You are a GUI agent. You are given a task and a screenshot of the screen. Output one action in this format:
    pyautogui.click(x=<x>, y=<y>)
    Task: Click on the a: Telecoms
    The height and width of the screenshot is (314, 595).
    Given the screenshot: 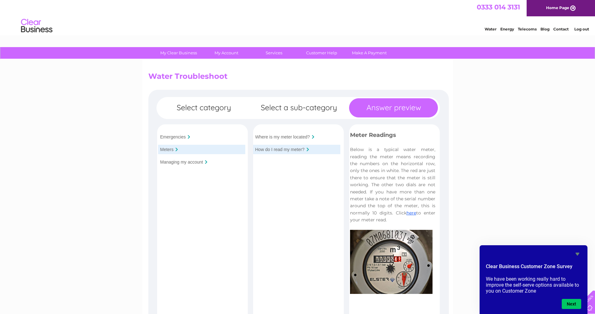 What is the action you would take?
    pyautogui.click(x=527, y=29)
    